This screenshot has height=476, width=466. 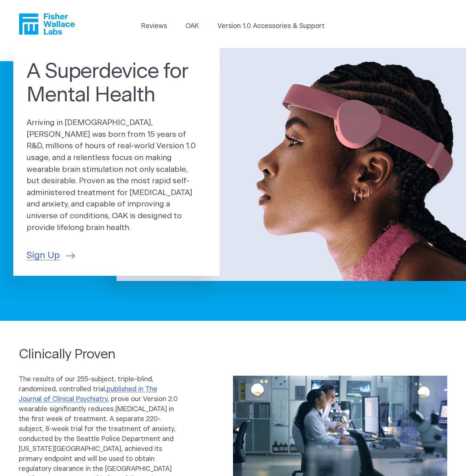 I want to click on h2: Clinically Proven, so click(x=99, y=355).